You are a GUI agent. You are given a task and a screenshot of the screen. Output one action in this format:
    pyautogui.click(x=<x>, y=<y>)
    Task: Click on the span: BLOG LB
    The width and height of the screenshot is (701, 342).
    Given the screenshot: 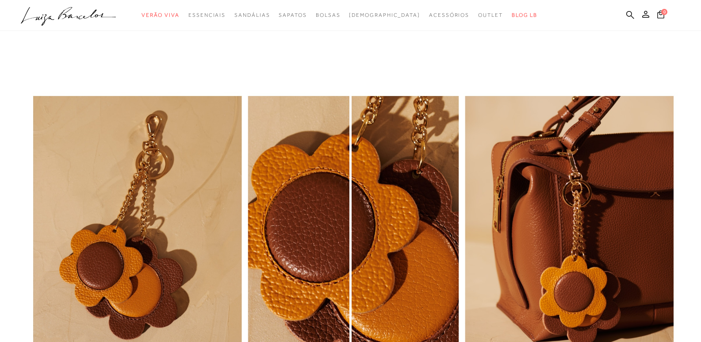 What is the action you would take?
    pyautogui.click(x=525, y=15)
    